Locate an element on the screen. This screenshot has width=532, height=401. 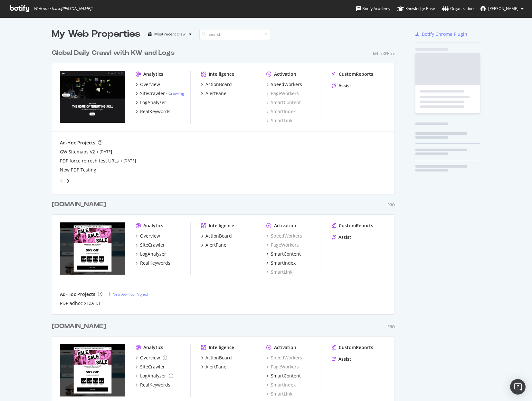
div: Enterprise is located at coordinates (384, 53).